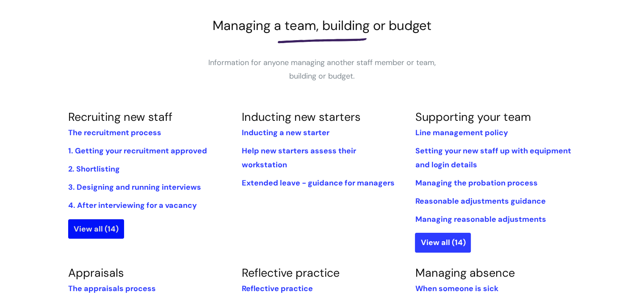 This screenshot has height=297, width=644. What do you see at coordinates (493, 158) in the screenshot?
I see `a: Setting your new staff up with equipment and login details` at bounding box center [493, 158].